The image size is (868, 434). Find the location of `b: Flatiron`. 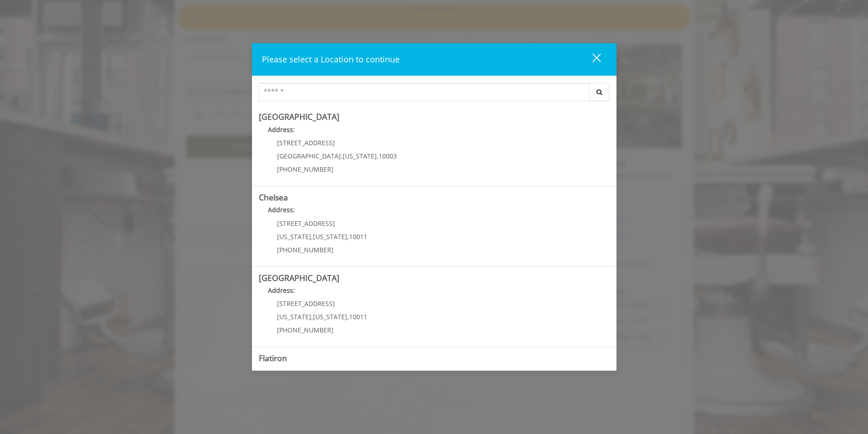

b: Flatiron is located at coordinates (273, 358).